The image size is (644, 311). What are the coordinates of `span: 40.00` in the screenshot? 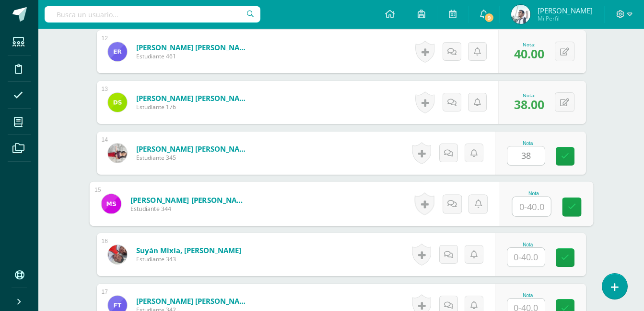 It's located at (529, 53).